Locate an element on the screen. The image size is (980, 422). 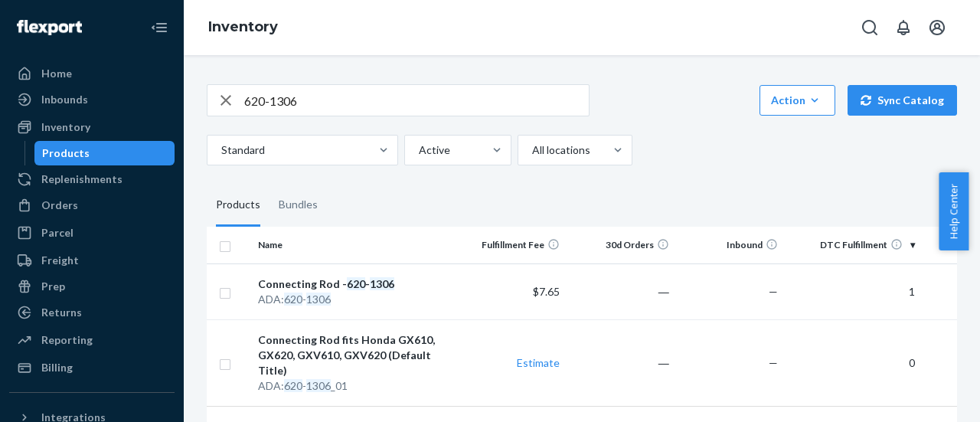
div: Freight is located at coordinates (60, 260).